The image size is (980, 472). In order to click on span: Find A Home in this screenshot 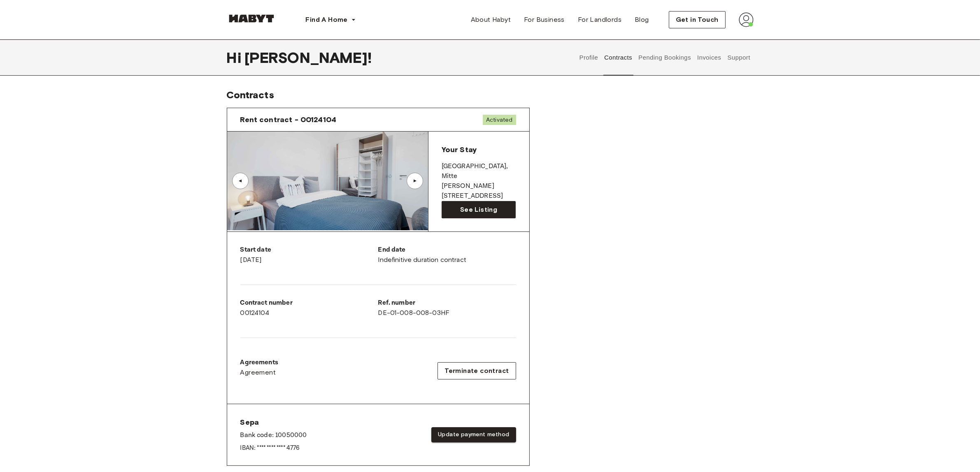, I will do `click(327, 20)`.